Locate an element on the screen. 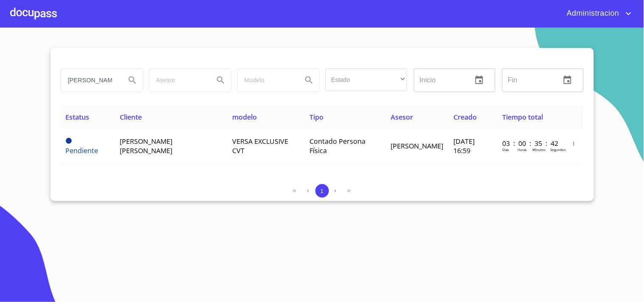  span: 1 is located at coordinates (322, 191).